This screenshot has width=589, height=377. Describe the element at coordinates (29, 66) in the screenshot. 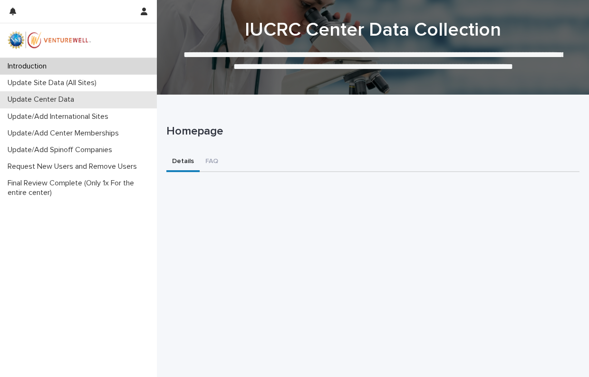

I see `p: Introduction` at that location.